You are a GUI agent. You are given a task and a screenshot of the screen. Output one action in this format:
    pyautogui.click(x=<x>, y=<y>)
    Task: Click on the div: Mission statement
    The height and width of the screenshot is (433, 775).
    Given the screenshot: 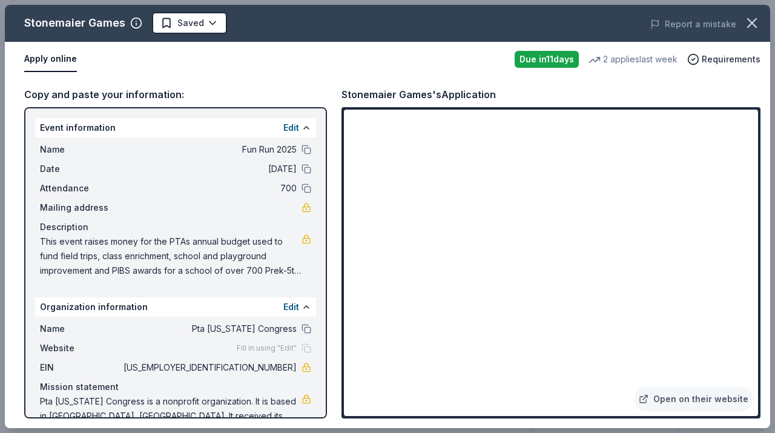 What is the action you would take?
    pyautogui.click(x=176, y=387)
    